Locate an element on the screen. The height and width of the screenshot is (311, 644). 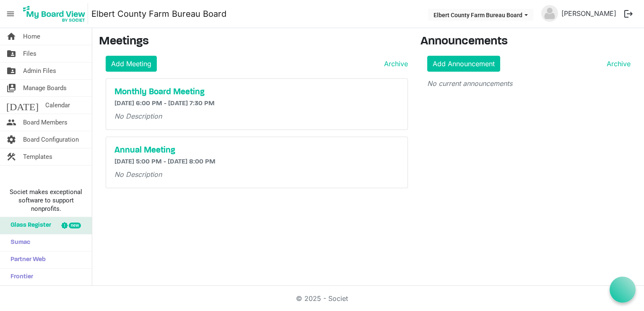
h3: Meetings is located at coordinates (253, 42).